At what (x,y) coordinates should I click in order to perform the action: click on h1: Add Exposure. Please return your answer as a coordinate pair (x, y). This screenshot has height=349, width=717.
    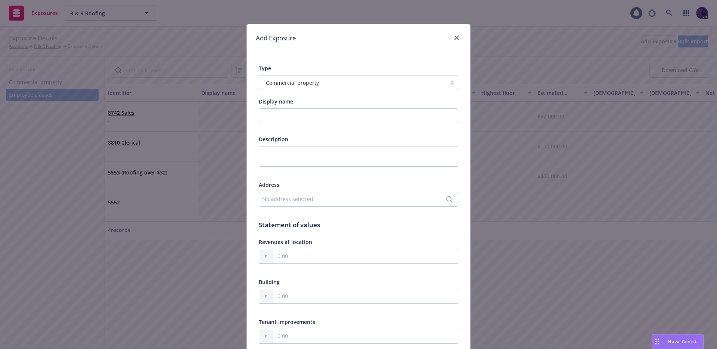
    Looking at the image, I should click on (276, 38).